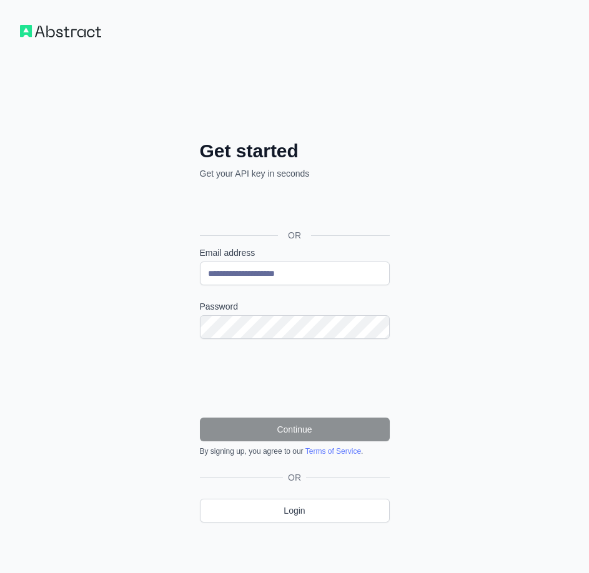 This screenshot has height=573, width=589. I want to click on a: Terms of Service, so click(333, 452).